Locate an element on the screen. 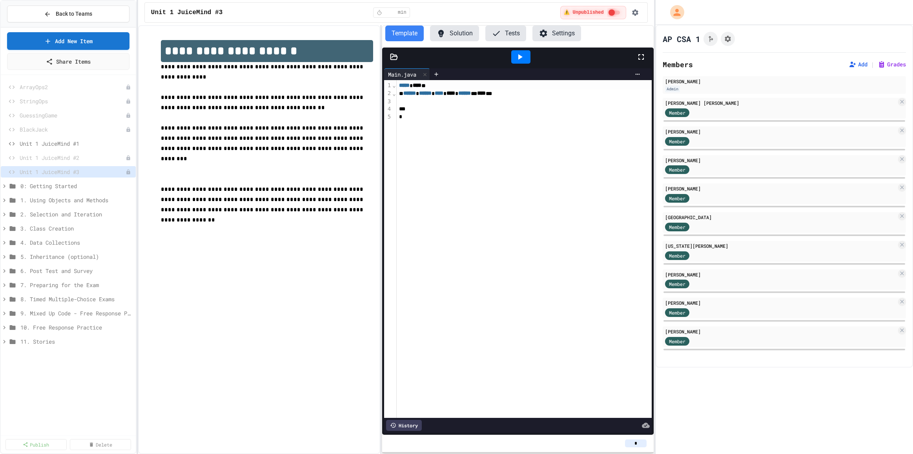  button: Click to see fork details is located at coordinates (711, 39).